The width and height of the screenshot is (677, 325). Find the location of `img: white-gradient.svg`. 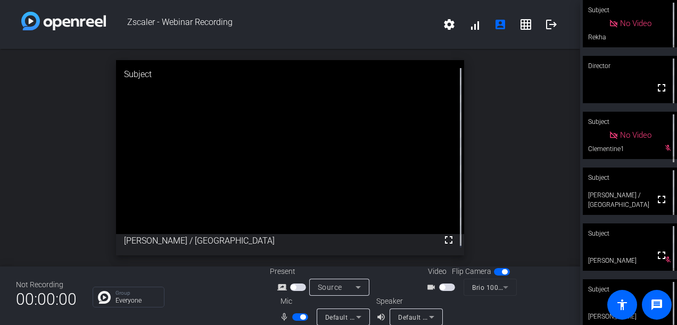

img: white-gradient.svg is located at coordinates (63, 21).